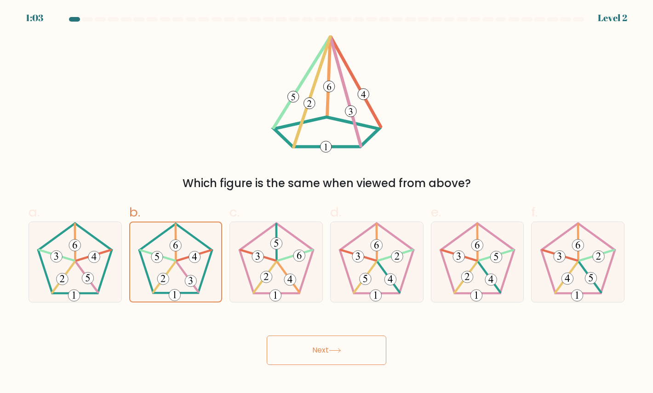 The height and width of the screenshot is (393, 653). What do you see at coordinates (613, 18) in the screenshot?
I see `div: Level 2` at bounding box center [613, 18].